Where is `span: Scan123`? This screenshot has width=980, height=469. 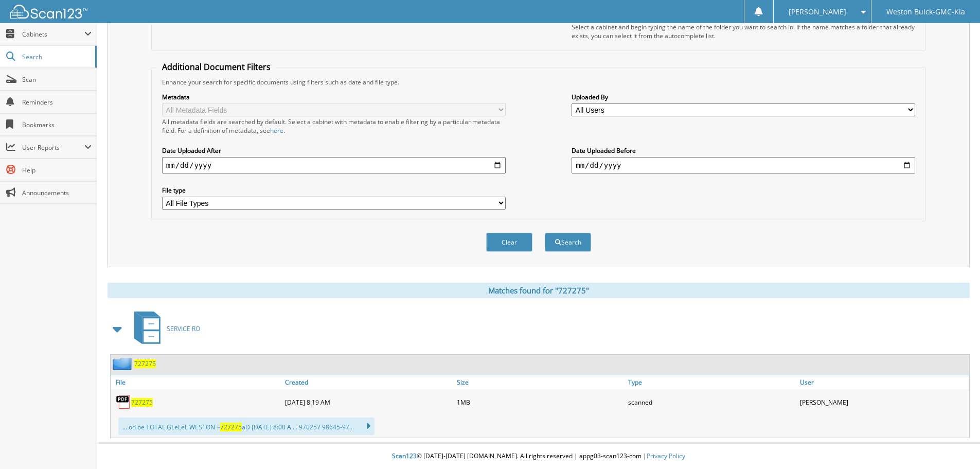
span: Scan123 is located at coordinates (404, 456).